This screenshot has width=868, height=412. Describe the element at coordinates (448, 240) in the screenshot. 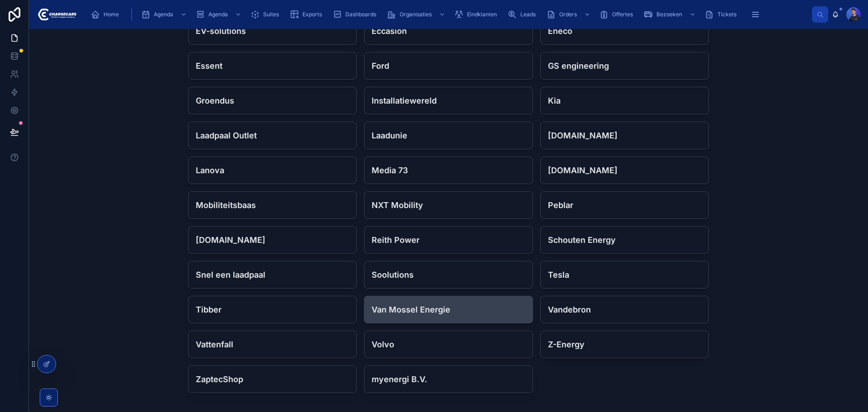

I see `h4: Reith Power` at that location.